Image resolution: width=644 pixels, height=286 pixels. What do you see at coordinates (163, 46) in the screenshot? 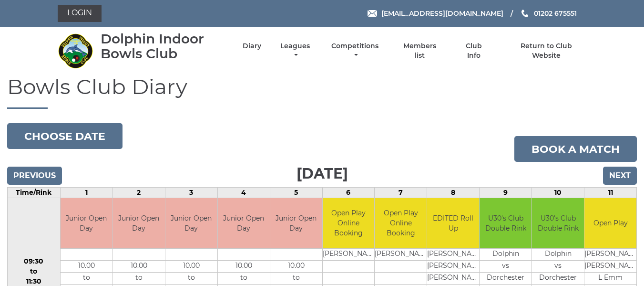
I see `div: Dolphin Indoor Bowls Club` at bounding box center [163, 46].